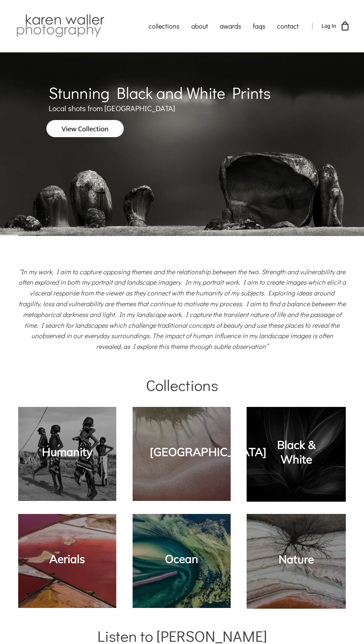 The image size is (364, 644). Describe the element at coordinates (67, 452) in the screenshot. I see `a: Humanity` at that location.